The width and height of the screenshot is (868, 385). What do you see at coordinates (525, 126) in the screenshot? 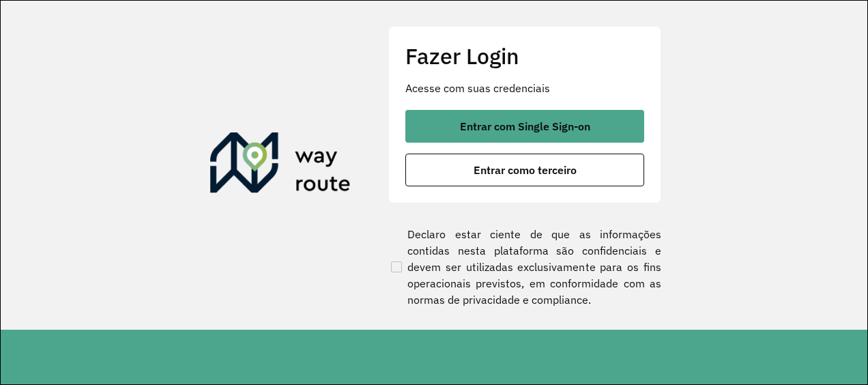
I see `span: Entrar com Single Sign-on` at bounding box center [525, 126].